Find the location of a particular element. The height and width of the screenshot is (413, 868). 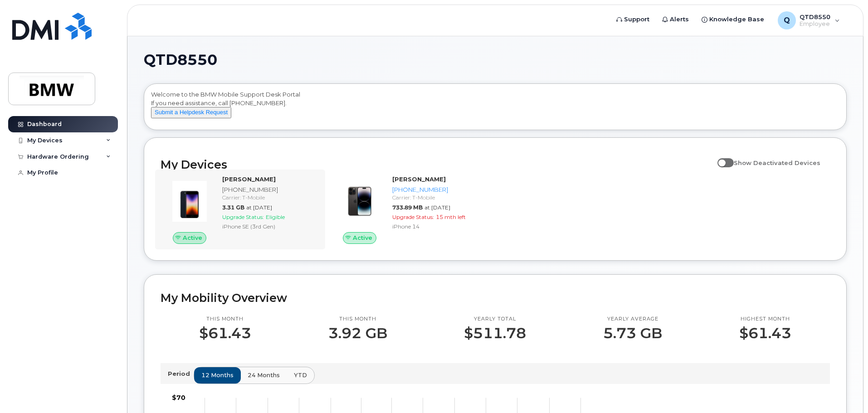

p: Yearly average is located at coordinates (633, 319).